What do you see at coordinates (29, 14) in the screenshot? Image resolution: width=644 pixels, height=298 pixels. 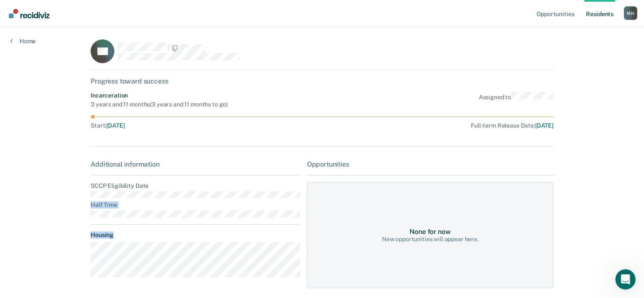 I see `img: Recidiviz` at bounding box center [29, 14].